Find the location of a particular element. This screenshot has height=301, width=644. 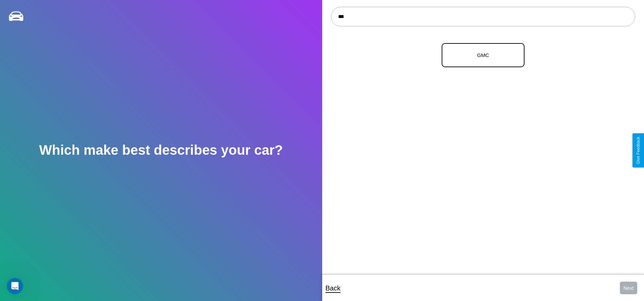

p: GMC is located at coordinates (483, 55).